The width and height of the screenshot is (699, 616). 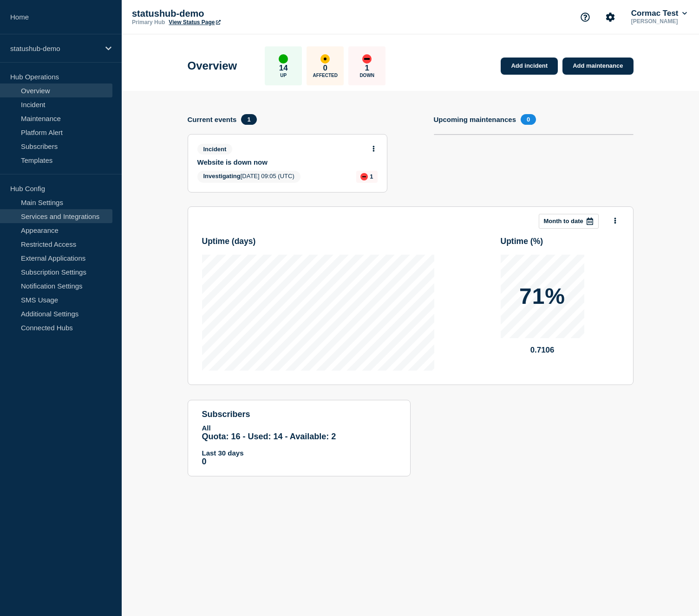 What do you see at coordinates (212, 119) in the screenshot?
I see `h4: Current events` at bounding box center [212, 119].